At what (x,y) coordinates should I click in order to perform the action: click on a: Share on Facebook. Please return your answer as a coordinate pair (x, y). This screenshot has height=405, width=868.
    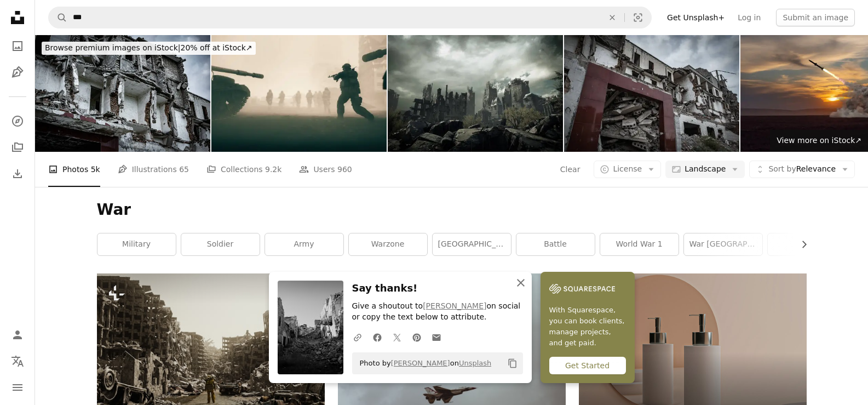
    Looking at the image, I should click on (377, 337).